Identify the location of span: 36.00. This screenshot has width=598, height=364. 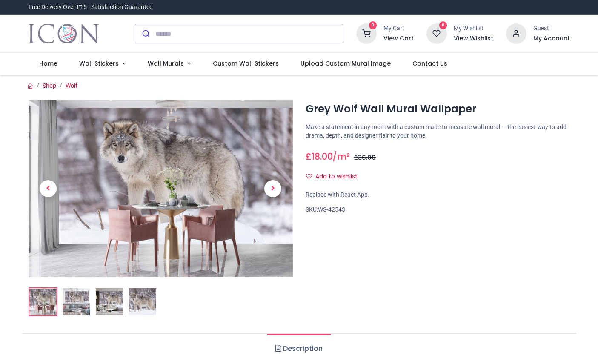
(367, 157).